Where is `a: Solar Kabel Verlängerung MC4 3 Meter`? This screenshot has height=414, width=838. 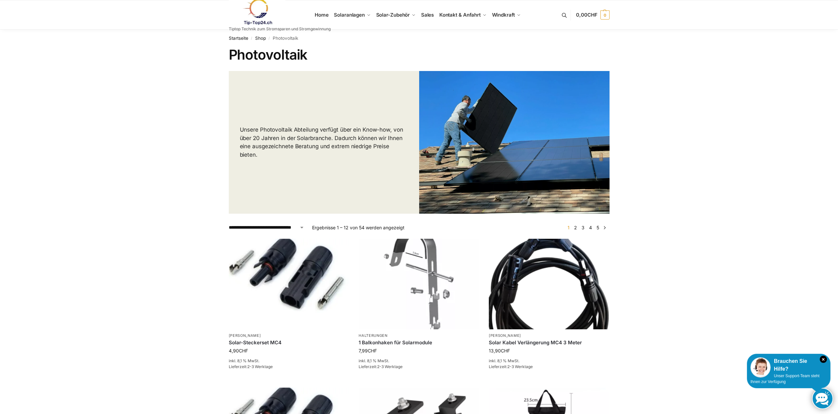
a: Solar Kabel Verlängerung MC4 3 Meter is located at coordinates (549, 343).